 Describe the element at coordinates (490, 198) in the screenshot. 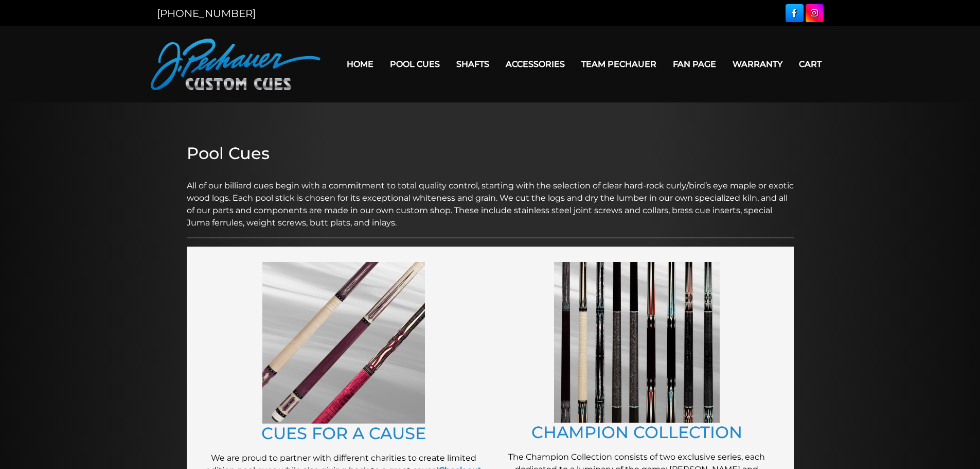

I see `p: All of our billiard cues begin with a commitment to total quality control, starting with the sele...` at that location.